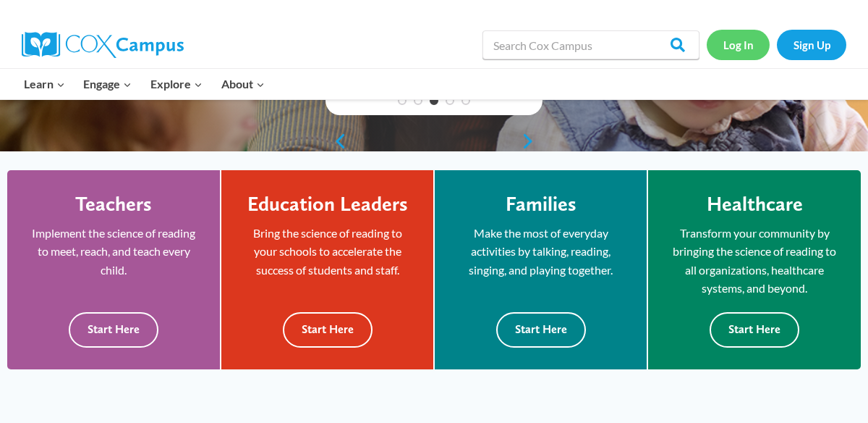  What do you see at coordinates (113, 270) in the screenshot?
I see `a: Teachers Implement the science of reading to meet, reach, and teach every child. Start Here` at bounding box center [113, 270].